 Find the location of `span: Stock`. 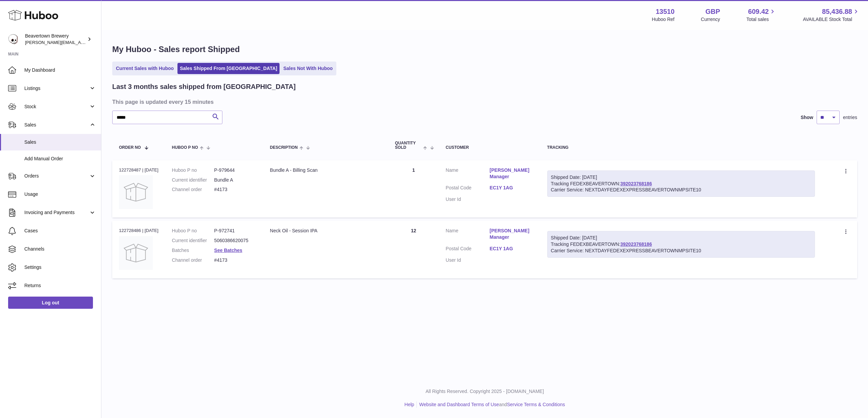

span: Stock is located at coordinates (56, 106).